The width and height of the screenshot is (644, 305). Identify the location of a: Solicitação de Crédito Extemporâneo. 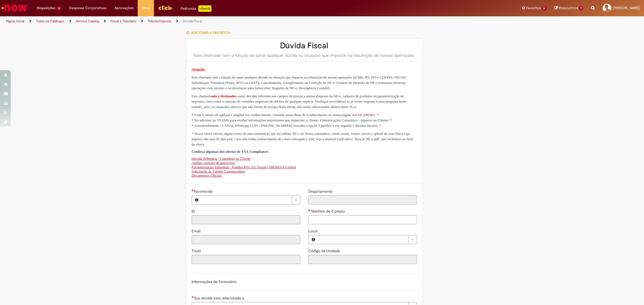
(218, 171).